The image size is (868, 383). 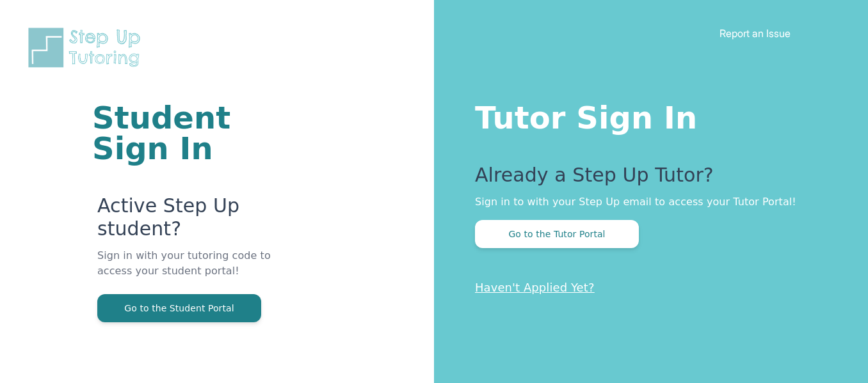 What do you see at coordinates (179, 308) in the screenshot?
I see `button: Go to the Student Portal` at bounding box center [179, 308].